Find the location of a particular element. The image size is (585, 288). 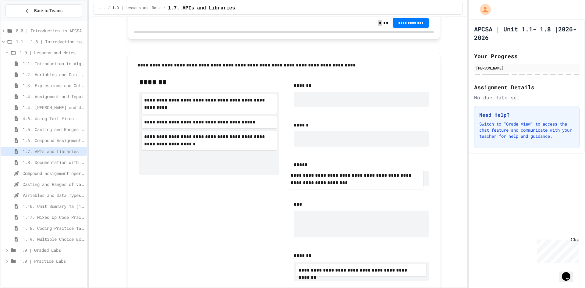

span: 1.18. Coding Practice 1a (1.1-1.6) is located at coordinates (53, 228).